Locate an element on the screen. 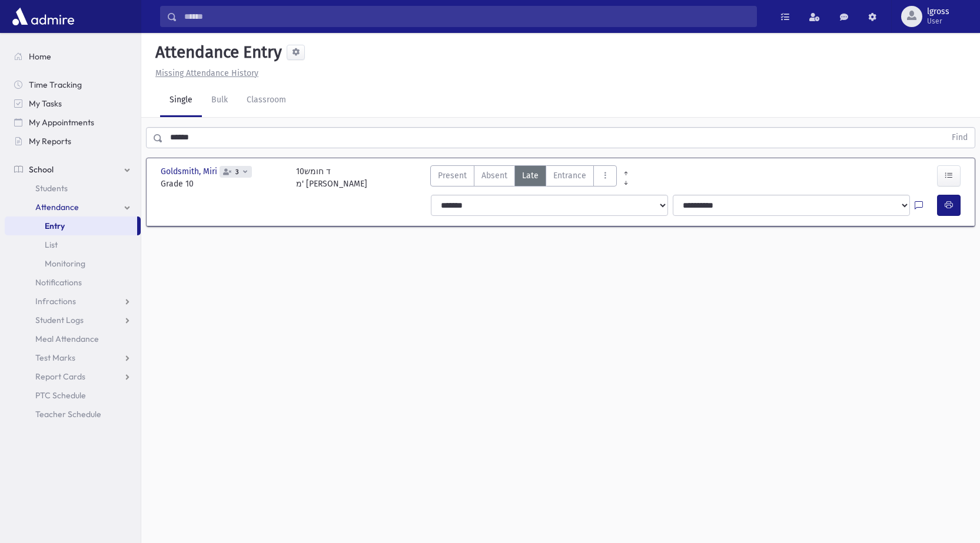  span: List is located at coordinates (51, 245).